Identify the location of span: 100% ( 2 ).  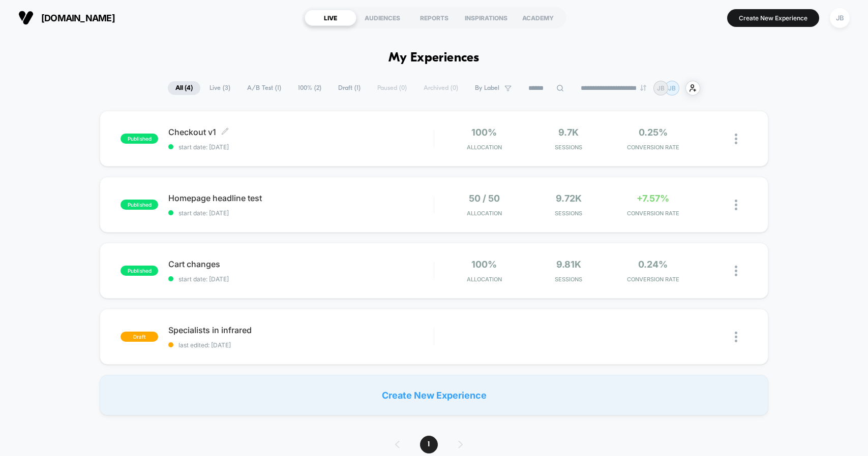
(310, 88).